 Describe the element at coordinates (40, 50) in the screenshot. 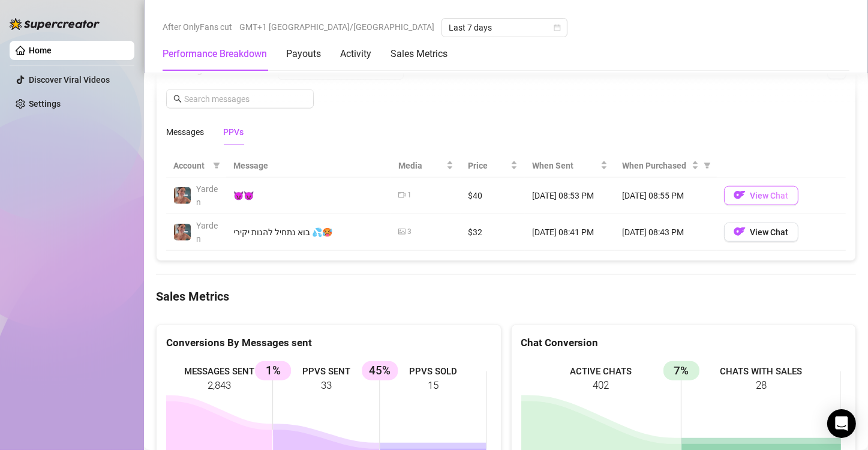

I see `a: Home` at that location.